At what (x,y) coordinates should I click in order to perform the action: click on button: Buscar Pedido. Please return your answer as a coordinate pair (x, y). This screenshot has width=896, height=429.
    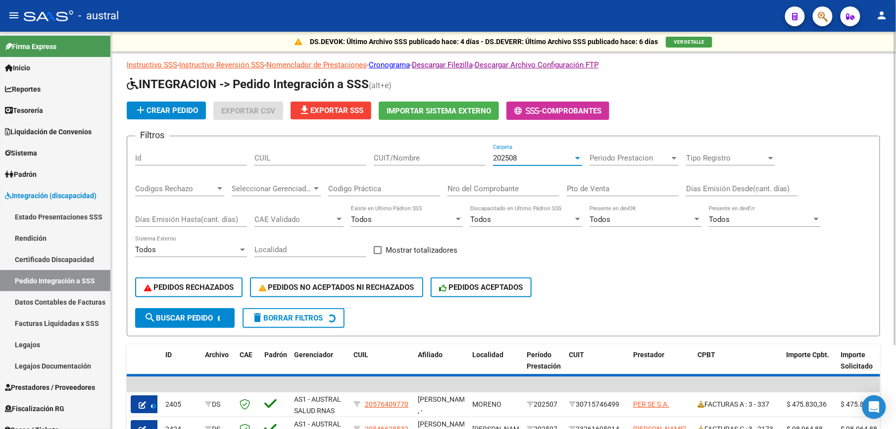
    Looking at the image, I should click on (185, 318).